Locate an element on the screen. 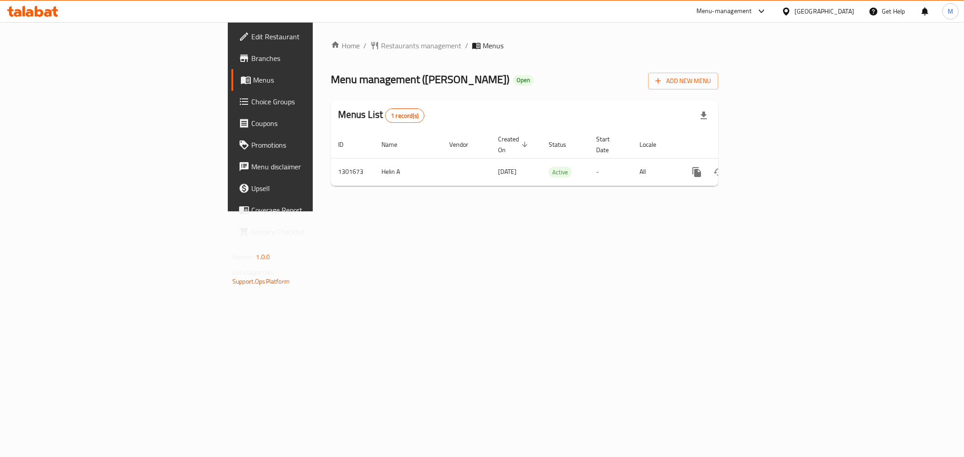  span: Restaurants management is located at coordinates (421, 46).